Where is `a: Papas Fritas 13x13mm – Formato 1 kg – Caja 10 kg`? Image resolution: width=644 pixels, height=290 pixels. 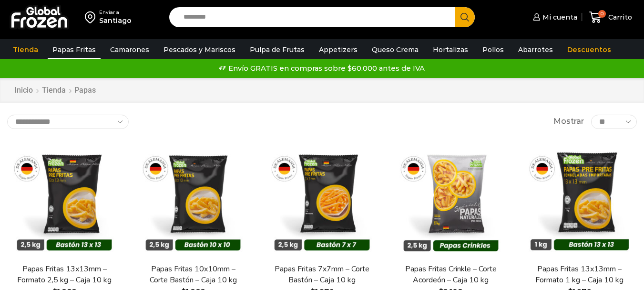
a: Papas Fritas 13x13mm – Formato 1 kg – Caja 10 kg is located at coordinates (580, 275).